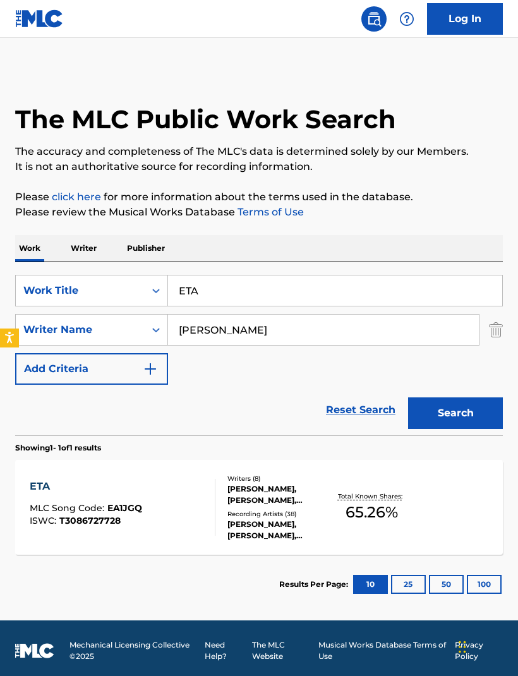  I want to click on a: Musical Works Database Terms of Use, so click(383, 651).